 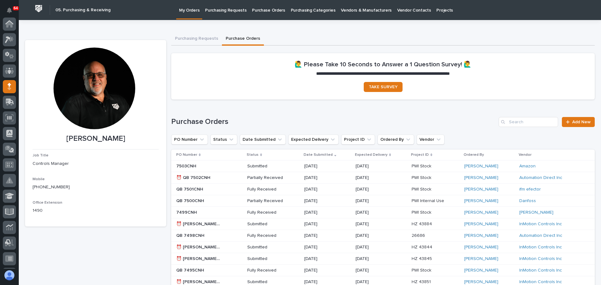 I want to click on p: HZ 43884, so click(x=422, y=223).